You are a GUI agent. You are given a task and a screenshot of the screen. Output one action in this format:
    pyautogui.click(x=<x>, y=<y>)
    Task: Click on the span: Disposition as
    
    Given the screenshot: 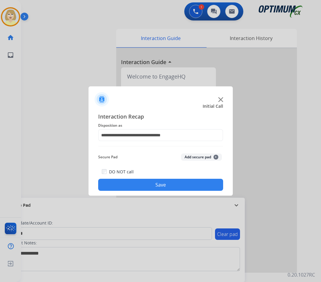 What is the action you would take?
    pyautogui.click(x=160, y=125)
    